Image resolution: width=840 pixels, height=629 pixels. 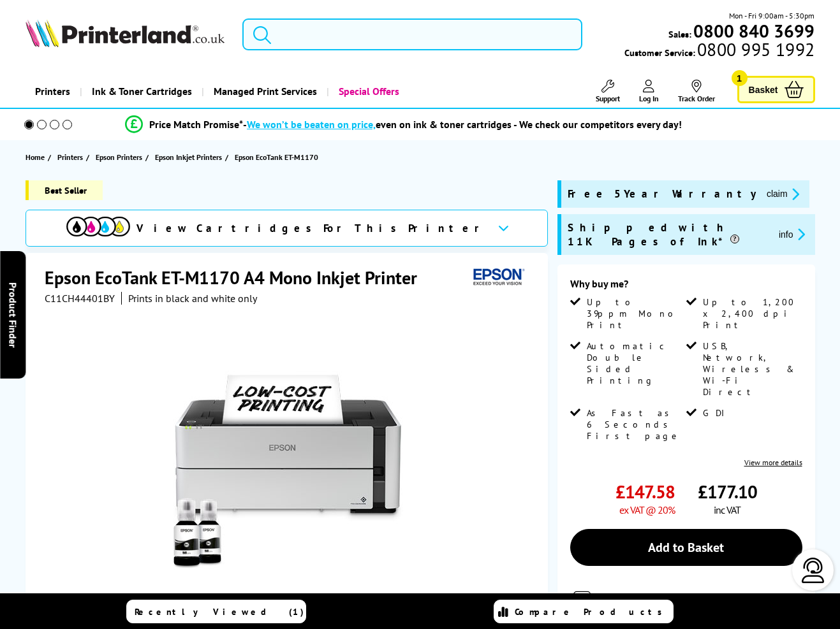 I want to click on span: inc VAT, so click(x=727, y=510).